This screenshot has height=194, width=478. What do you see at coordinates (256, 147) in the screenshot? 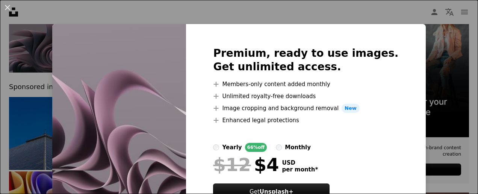
I see `div: 66% off` at bounding box center [256, 147].